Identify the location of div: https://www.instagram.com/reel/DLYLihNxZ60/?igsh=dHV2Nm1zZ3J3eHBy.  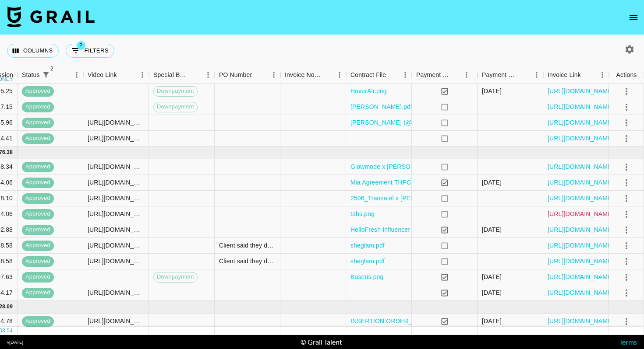
(116, 321).